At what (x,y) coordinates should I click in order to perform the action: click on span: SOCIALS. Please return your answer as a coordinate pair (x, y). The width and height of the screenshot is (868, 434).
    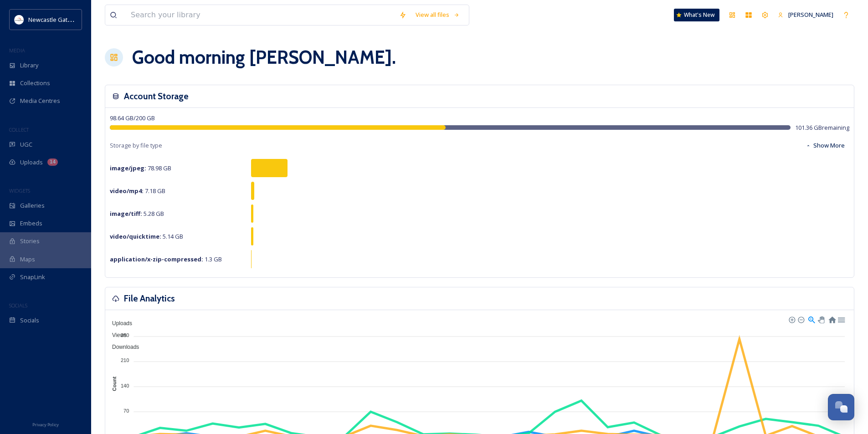
    Looking at the image, I should click on (18, 305).